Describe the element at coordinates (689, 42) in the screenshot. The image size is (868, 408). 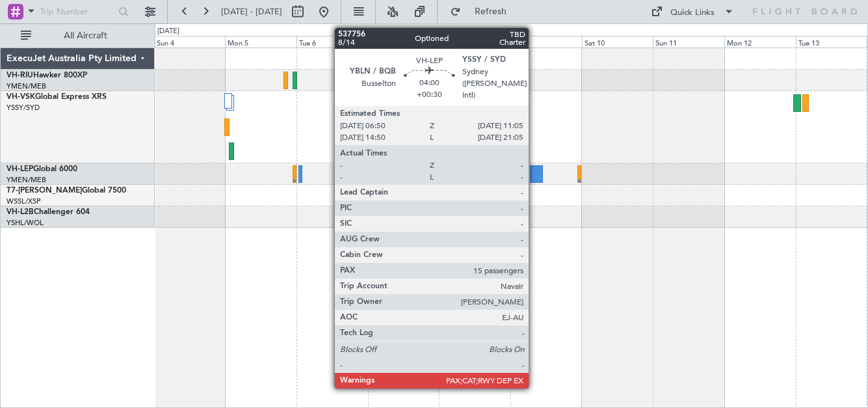
I see `div: Sun 11` at that location.